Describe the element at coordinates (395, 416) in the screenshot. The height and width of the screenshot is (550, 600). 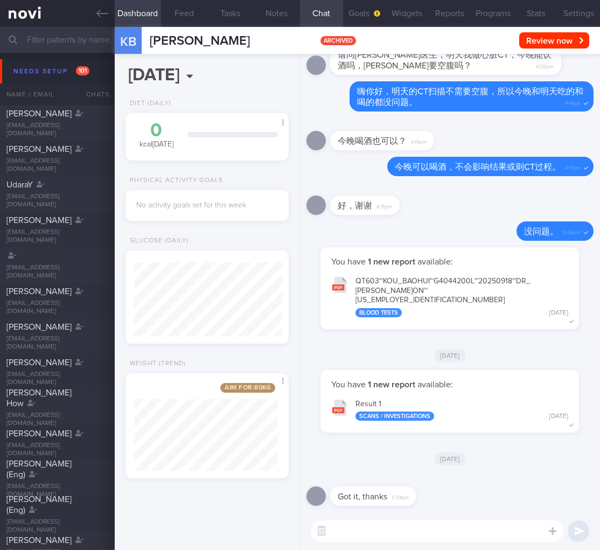
I see `div: Scans / Investigations` at that location.